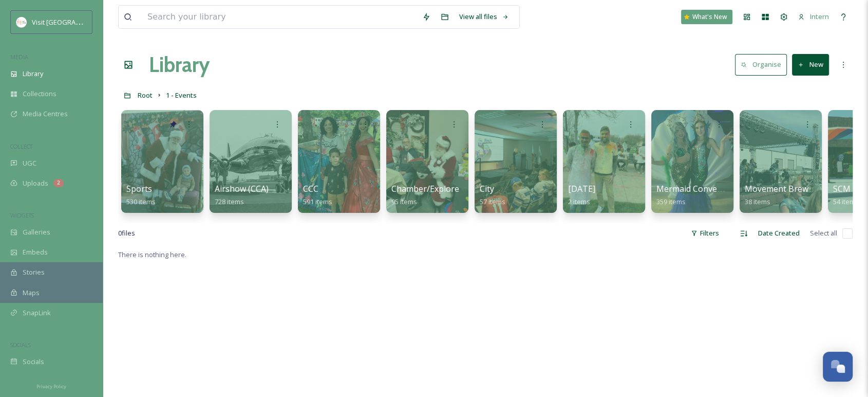  I want to click on span: Embeds, so click(35, 252).